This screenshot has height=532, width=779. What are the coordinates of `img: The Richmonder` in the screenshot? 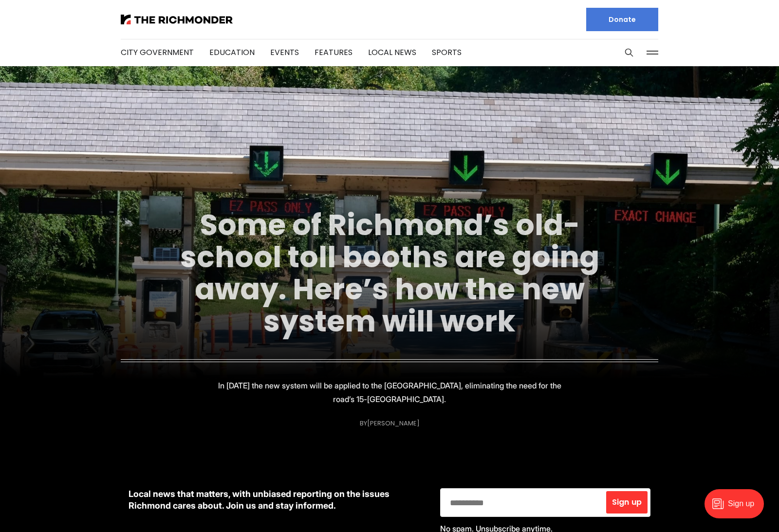 It's located at (176, 20).